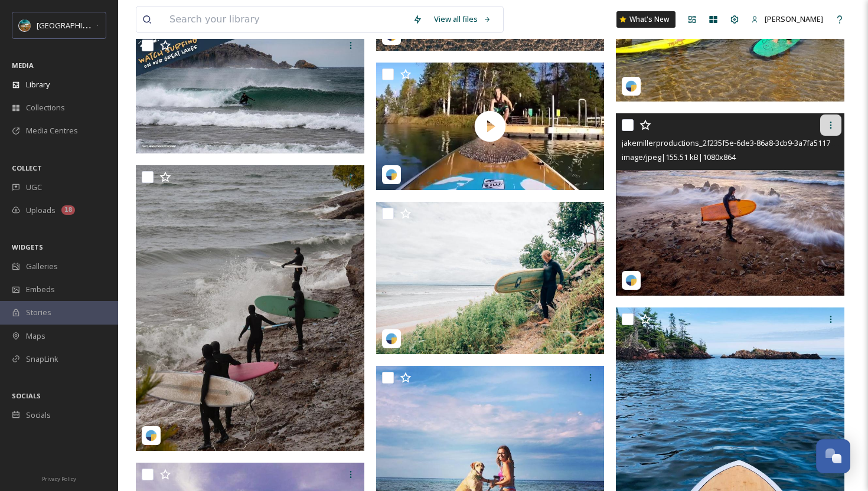  I want to click on a: What's New, so click(646, 20).